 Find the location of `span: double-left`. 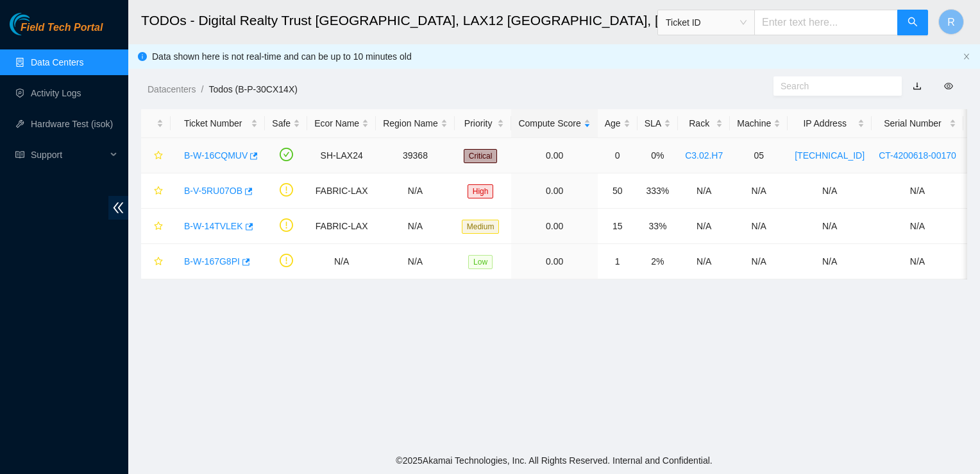

span: double-left is located at coordinates (118, 208).